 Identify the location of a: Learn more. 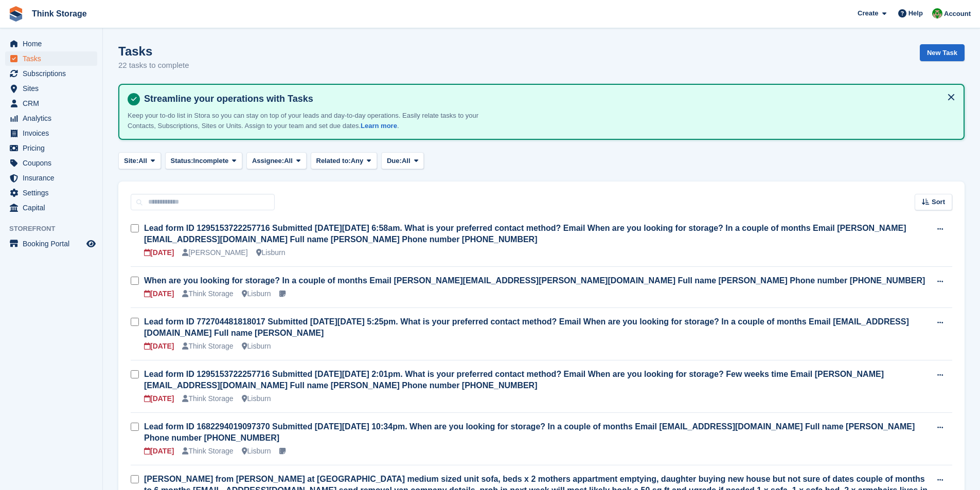
(379, 125).